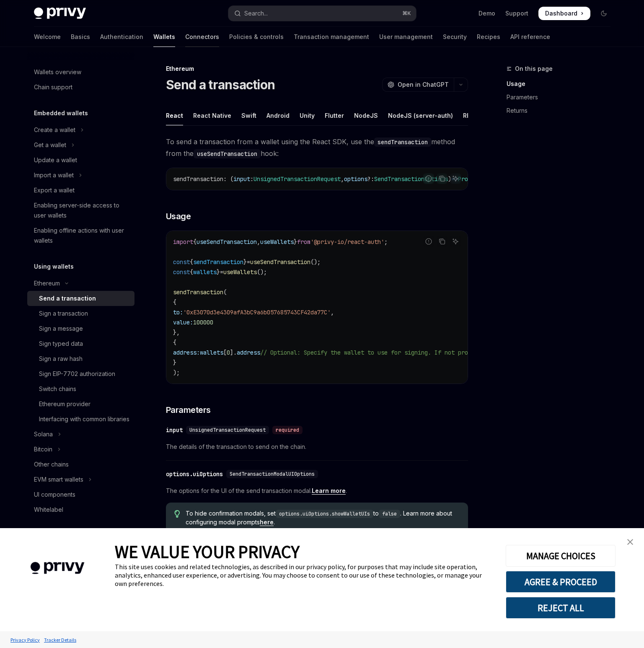  Describe the element at coordinates (57, 389) in the screenshot. I see `div: Switch chains` at that location.